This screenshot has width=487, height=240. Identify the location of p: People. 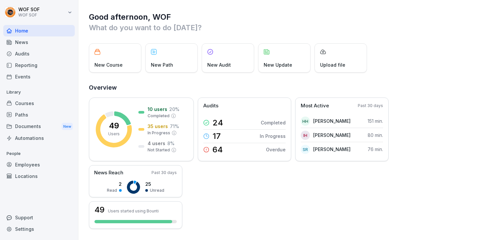
(39, 153).